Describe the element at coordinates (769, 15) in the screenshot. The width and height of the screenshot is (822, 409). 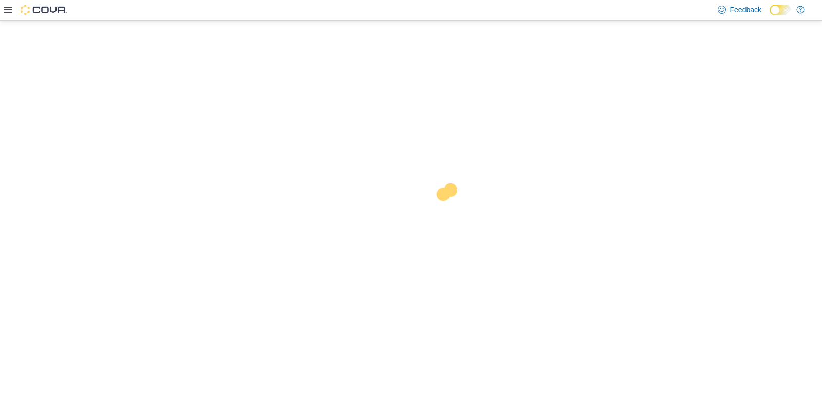
I see `span: Dark Mode` at that location.